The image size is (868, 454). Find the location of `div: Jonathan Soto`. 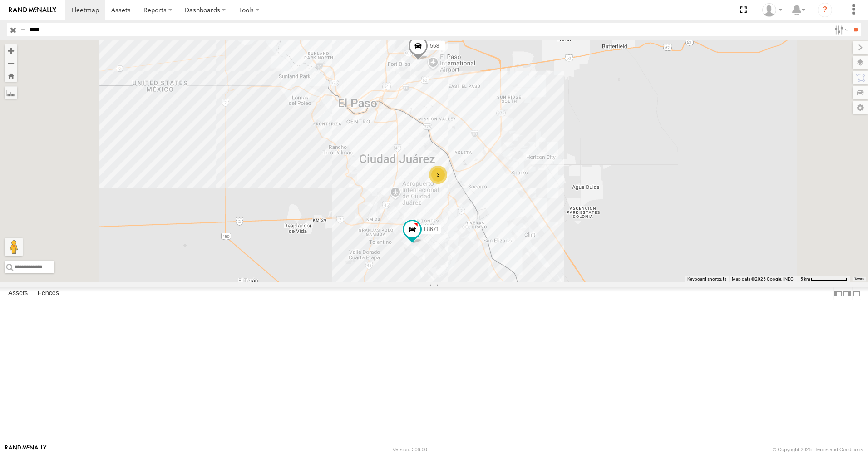

div: Jonathan Soto is located at coordinates (772, 10).